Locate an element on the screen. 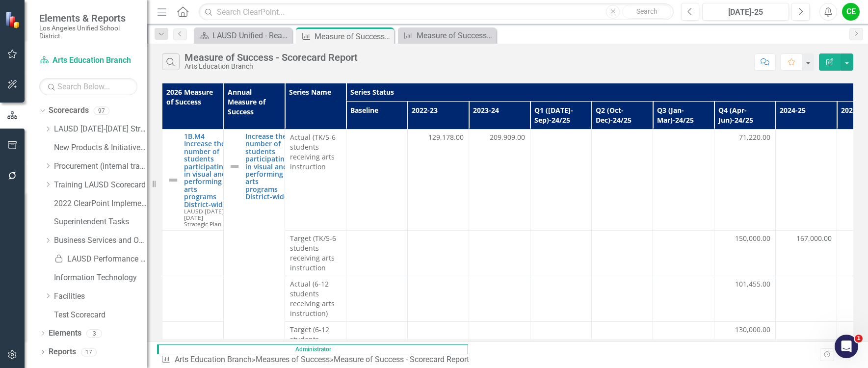 This screenshot has height=368, width=868. input: Search ClearPoint... is located at coordinates (437, 11).